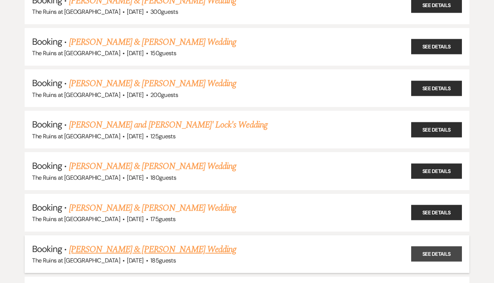 Image resolution: width=494 pixels, height=283 pixels. What do you see at coordinates (163, 136) in the screenshot?
I see `span: 125 guests` at bounding box center [163, 136].